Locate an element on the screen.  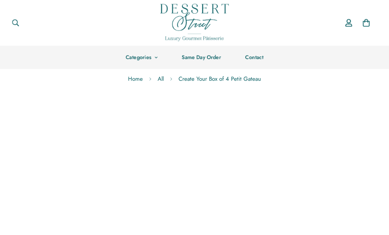
a: Home is located at coordinates (135, 79).